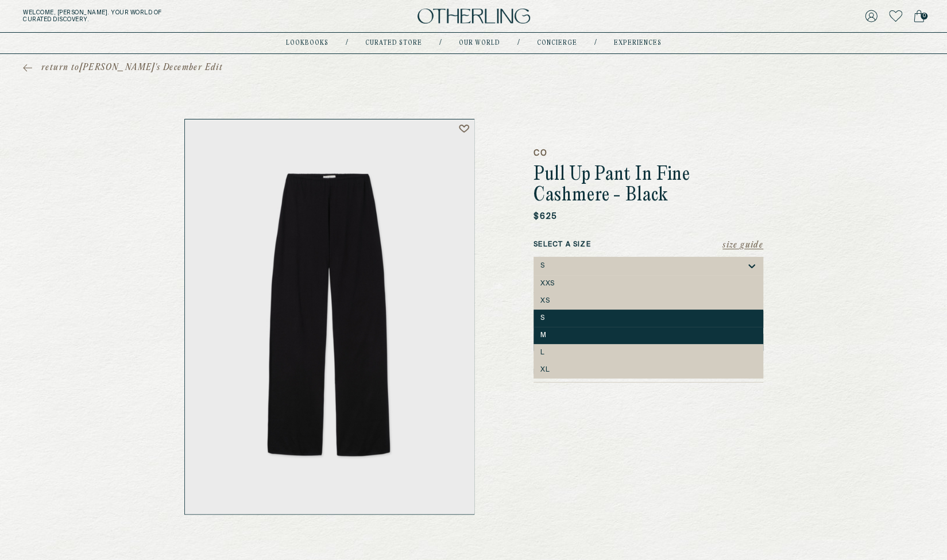 The width and height of the screenshot is (947, 560). Describe the element at coordinates (743, 245) in the screenshot. I see `button: Size Guide` at that location.